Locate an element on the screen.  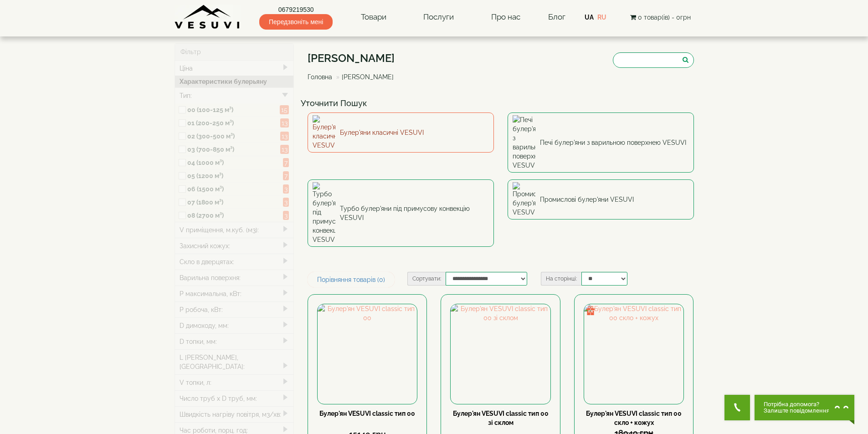
a: Булер'ян VESUVI classic тип 00 зі склом is located at coordinates (501, 419).